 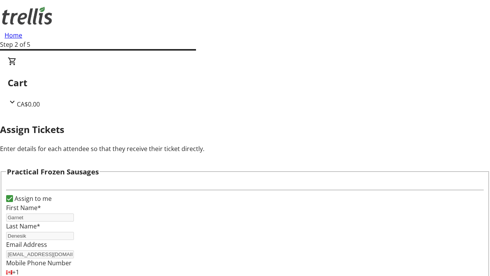 I want to click on label: Mobile Phone Number, so click(x=39, y=263).